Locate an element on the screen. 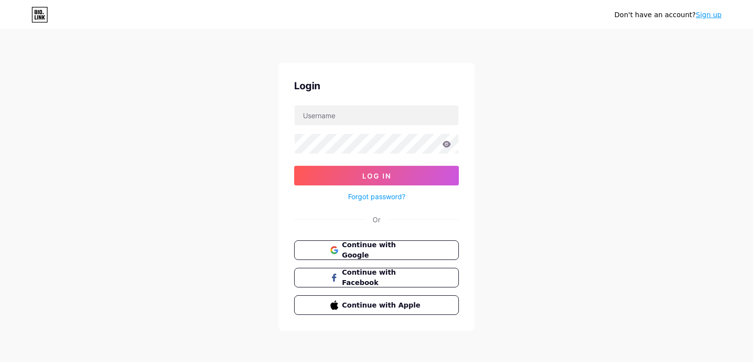  input: Username is located at coordinates (376, 115).